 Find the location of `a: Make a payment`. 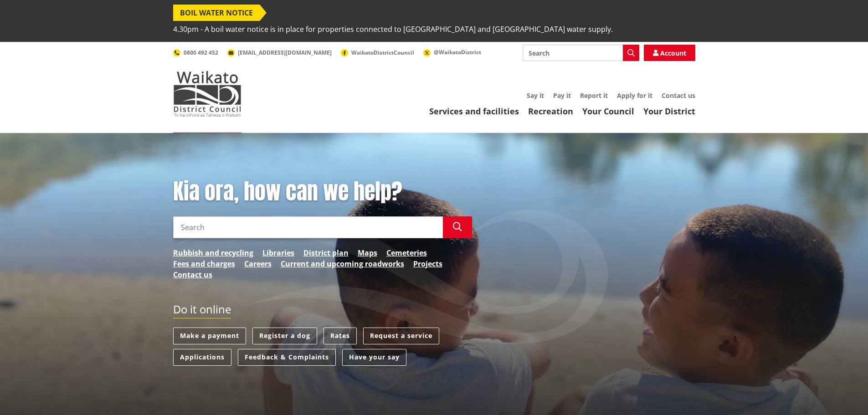

a: Make a payment is located at coordinates (210, 336).